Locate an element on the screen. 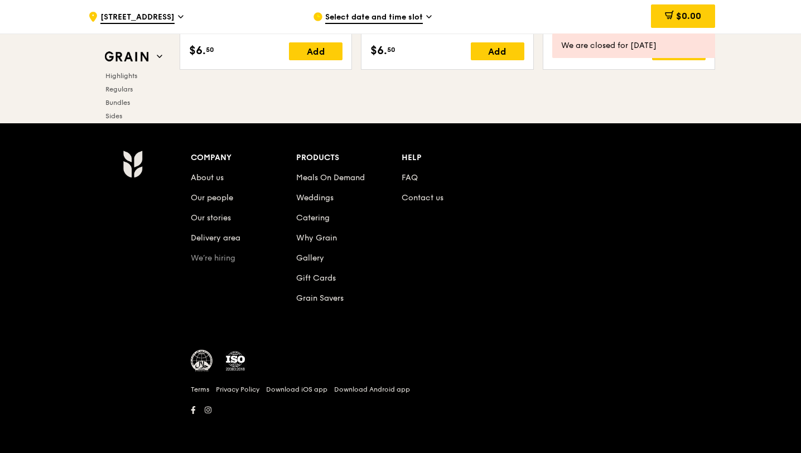 The height and width of the screenshot is (453, 801). div: Help is located at coordinates (454, 158).